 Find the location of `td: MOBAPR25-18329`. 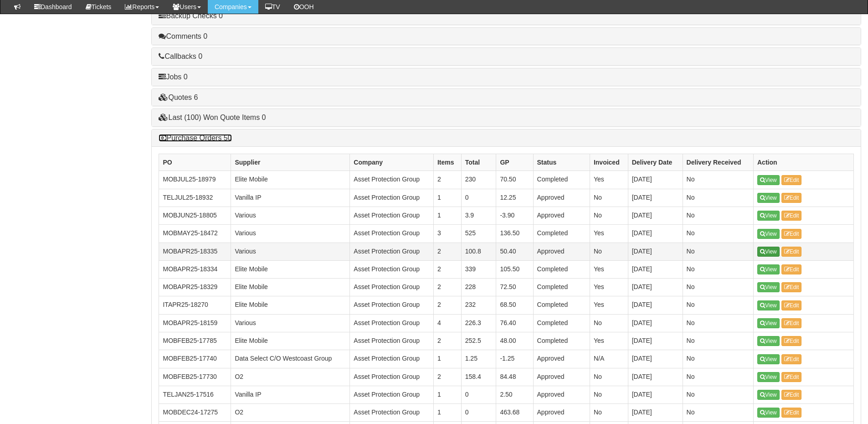

td: MOBAPR25-18329 is located at coordinates (195, 287).